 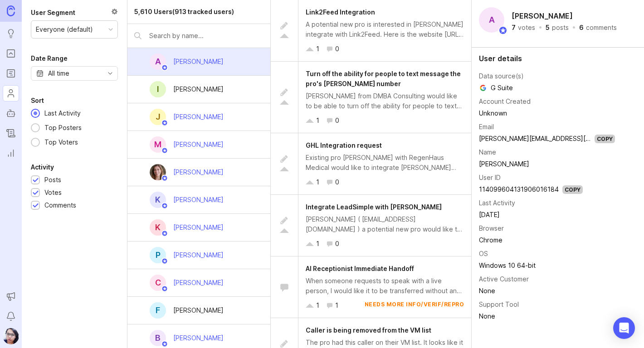 I want to click on div: Posts, so click(x=53, y=180).